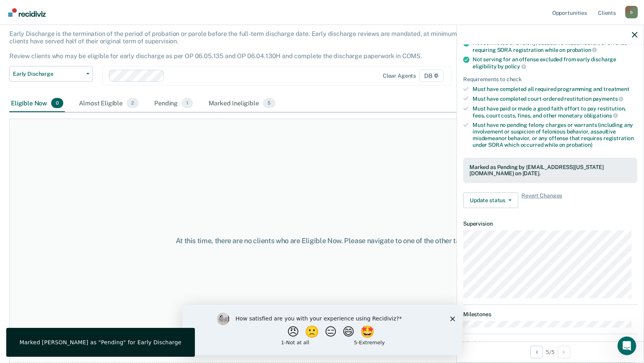 This screenshot has width=644, height=363. Describe the element at coordinates (550, 79) in the screenshot. I see `div: Requirements to check` at that location.